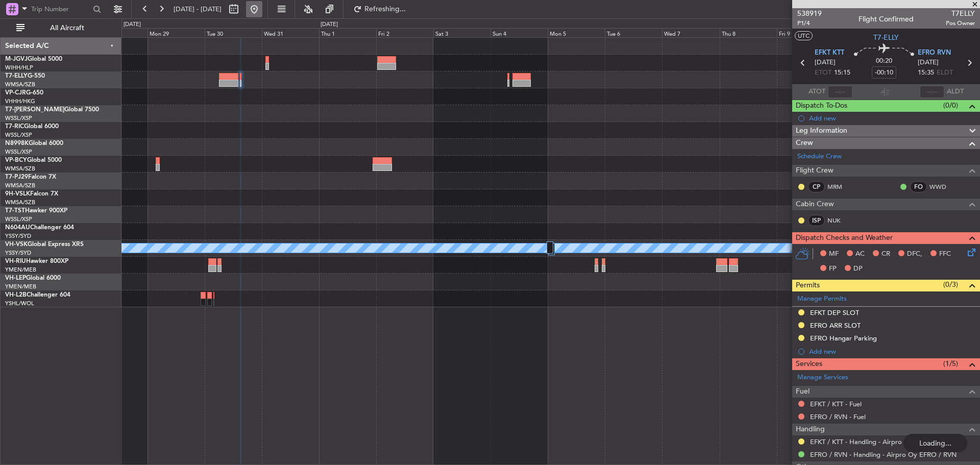 The image size is (980, 465). What do you see at coordinates (18, 253) in the screenshot?
I see `a: YSSY/SYD` at bounding box center [18, 253].